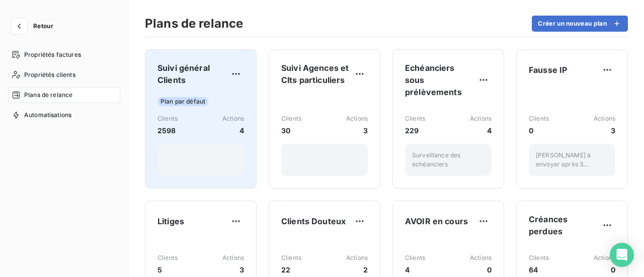  Describe the element at coordinates (440, 80) in the screenshot. I see `span: Echéanciers sous prélèvements` at that location.